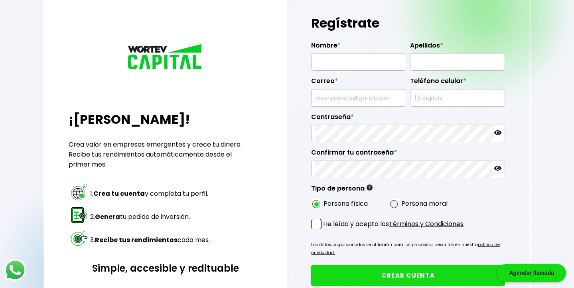  I want to click on label: Apellidos, so click(458, 47).